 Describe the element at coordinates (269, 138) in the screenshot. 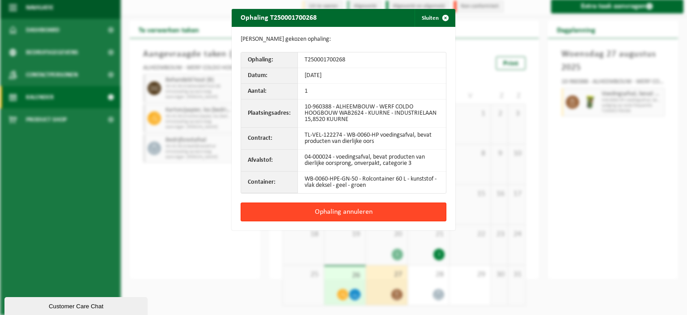

I see `th: Contract:` at that location.